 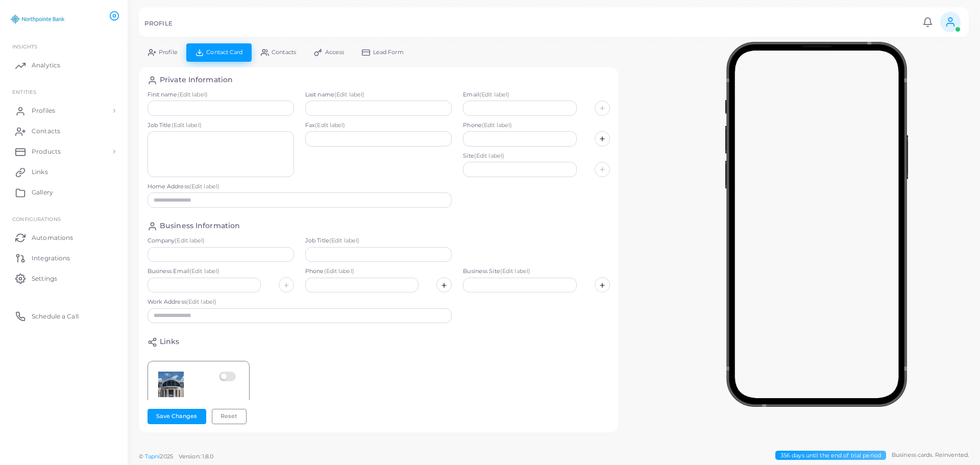 What do you see at coordinates (389, 52) in the screenshot?
I see `span: Lead Form` at bounding box center [389, 52].